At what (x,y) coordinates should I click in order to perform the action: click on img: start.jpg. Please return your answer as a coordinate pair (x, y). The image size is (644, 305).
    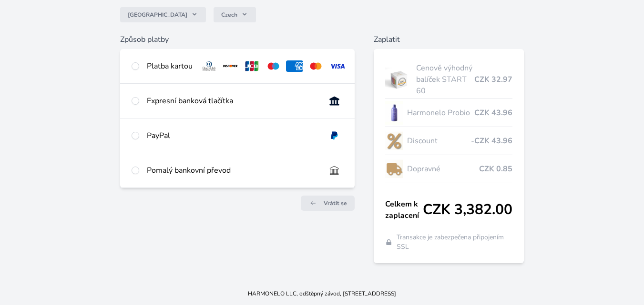
    Looking at the image, I should click on (398, 79).